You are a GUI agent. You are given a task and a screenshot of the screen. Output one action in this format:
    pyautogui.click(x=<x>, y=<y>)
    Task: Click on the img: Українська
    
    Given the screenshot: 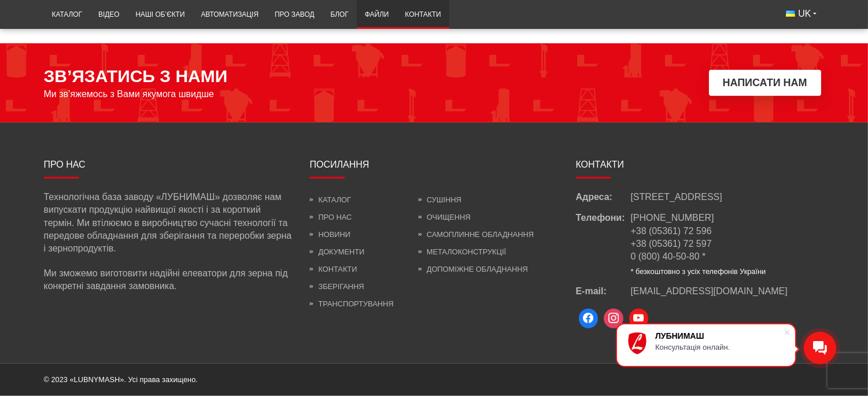 What is the action you would take?
    pyautogui.click(x=791, y=13)
    